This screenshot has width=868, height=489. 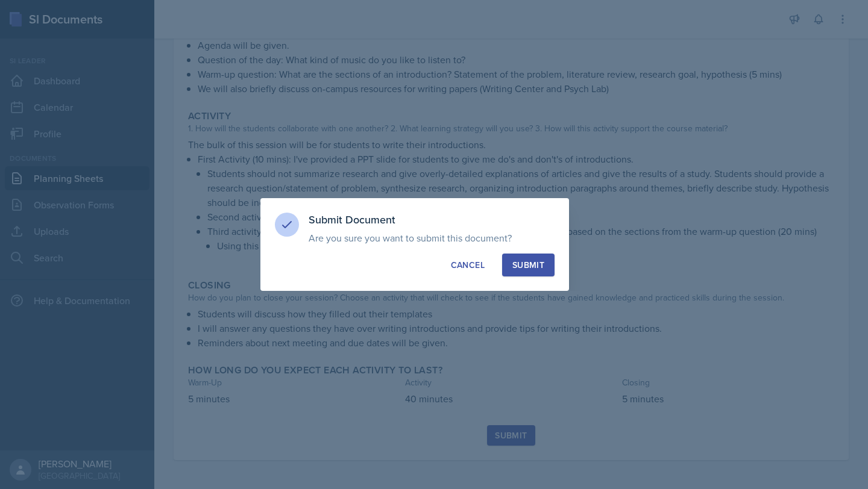 What do you see at coordinates (432, 238) in the screenshot?
I see `p: Are you sure you want to submit this document?` at bounding box center [432, 238].